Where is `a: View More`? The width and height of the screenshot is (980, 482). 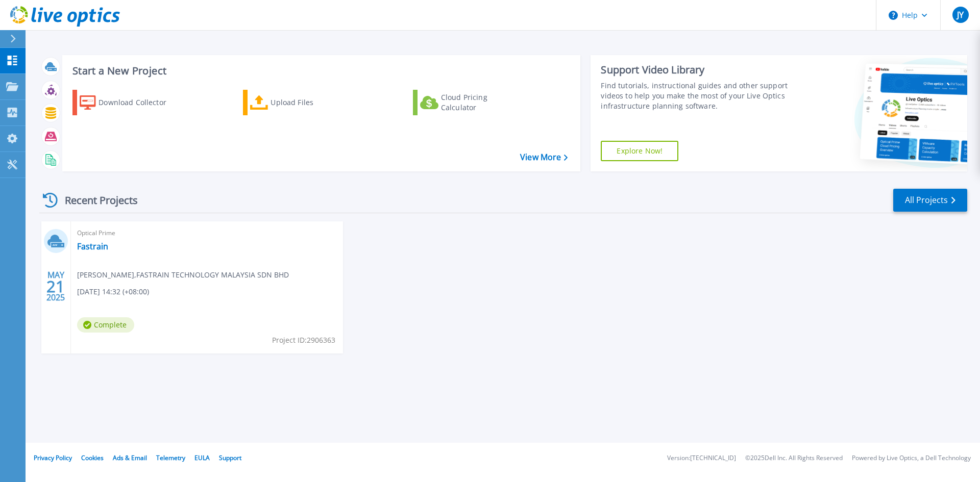 a: View More is located at coordinates (543, 157).